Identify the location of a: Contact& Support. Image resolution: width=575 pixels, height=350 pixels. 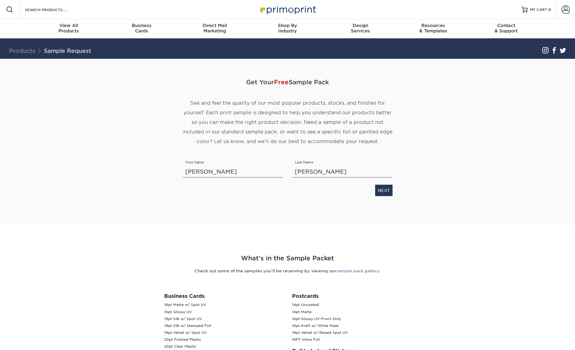
(506, 29).